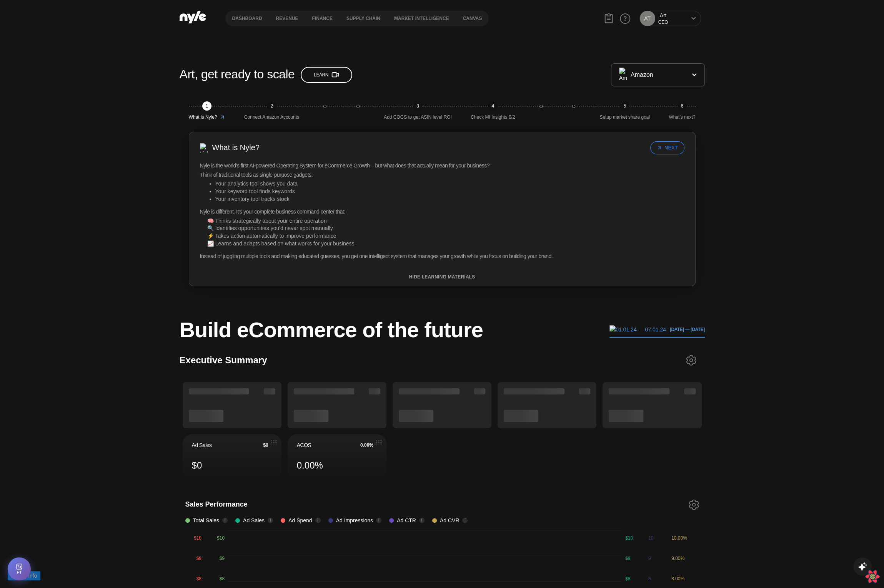 The height and width of the screenshot is (588, 884). Describe the element at coordinates (206, 106) in the screenshot. I see `div: 1` at that location.